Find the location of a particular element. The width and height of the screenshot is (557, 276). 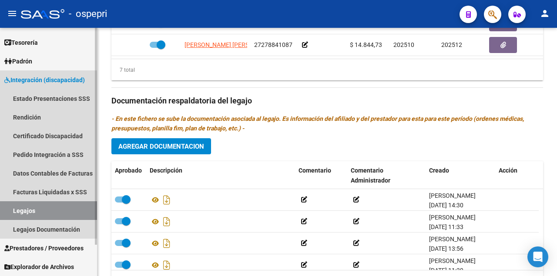

span: Creado is located at coordinates (439, 171).